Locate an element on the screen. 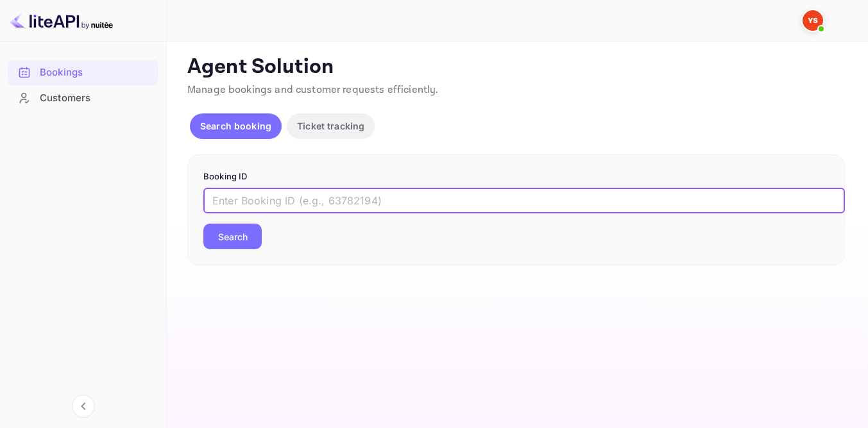  button: Search is located at coordinates (232, 236).